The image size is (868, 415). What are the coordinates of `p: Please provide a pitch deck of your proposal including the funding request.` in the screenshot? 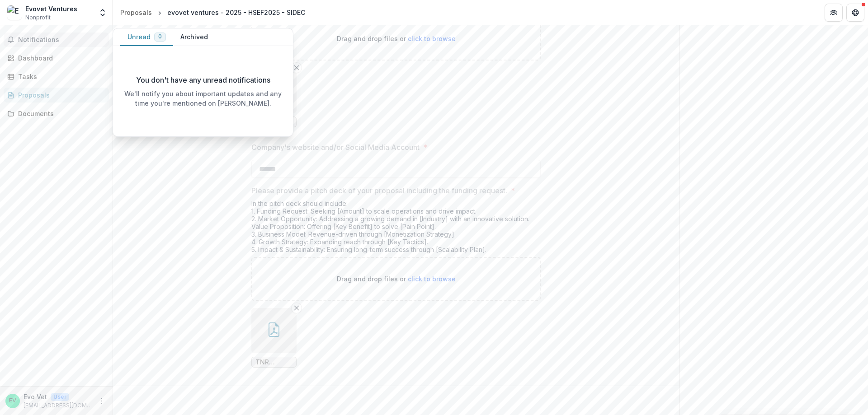 It's located at (379, 191).